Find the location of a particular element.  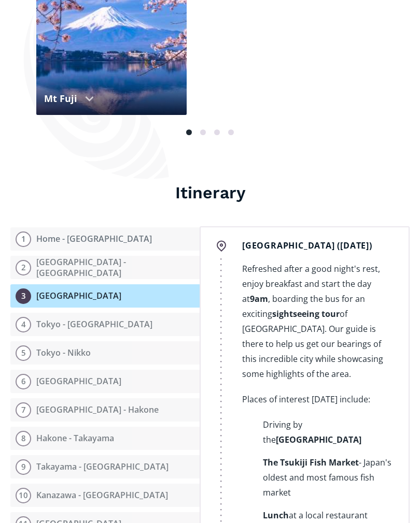

h3: Itinerary is located at coordinates (210, 193).